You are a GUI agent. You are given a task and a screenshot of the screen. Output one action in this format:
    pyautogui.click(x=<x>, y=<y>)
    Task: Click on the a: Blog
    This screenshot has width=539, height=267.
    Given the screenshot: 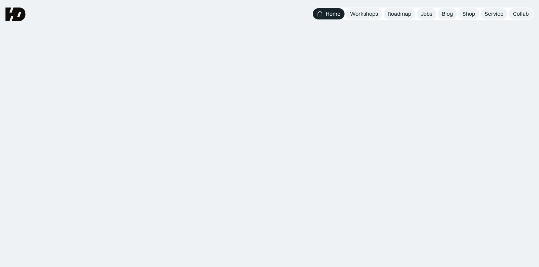 What is the action you would take?
    pyautogui.click(x=447, y=14)
    